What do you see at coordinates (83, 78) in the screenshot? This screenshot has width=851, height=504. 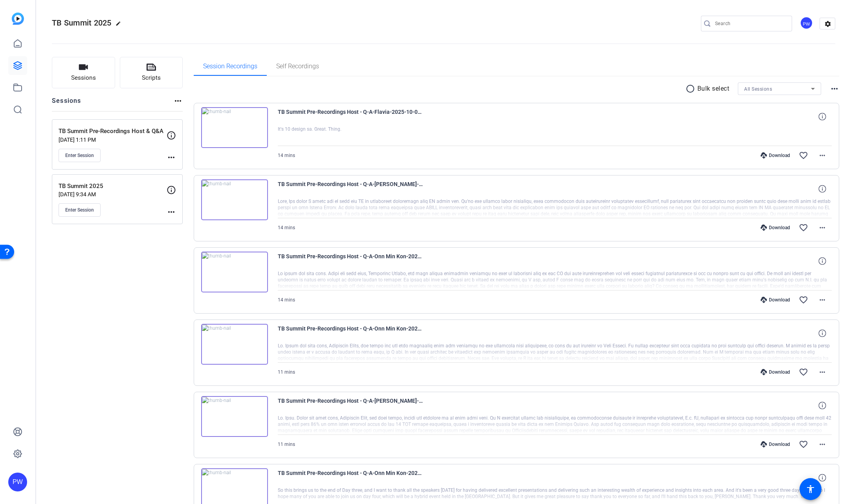 I see `span: Sessions` at bounding box center [83, 78].